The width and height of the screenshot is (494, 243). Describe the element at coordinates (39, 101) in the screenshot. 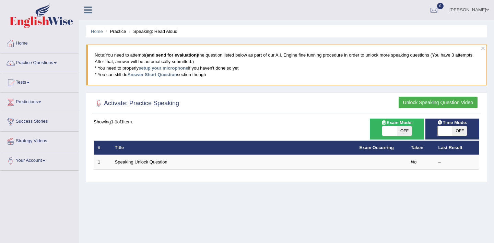

I see `a: Predictions` at that location.